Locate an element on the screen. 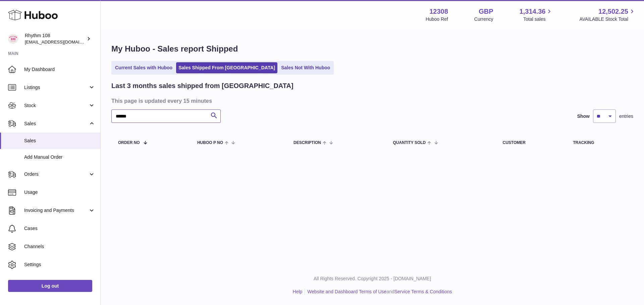  strong: 12308 is located at coordinates (439, 12).